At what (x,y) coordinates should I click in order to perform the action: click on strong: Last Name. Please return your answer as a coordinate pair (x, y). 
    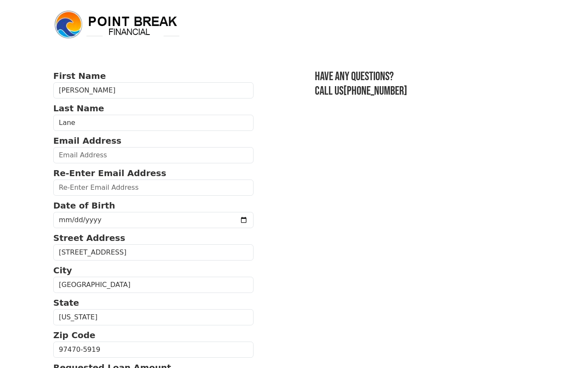
    Looking at the image, I should click on (78, 108).